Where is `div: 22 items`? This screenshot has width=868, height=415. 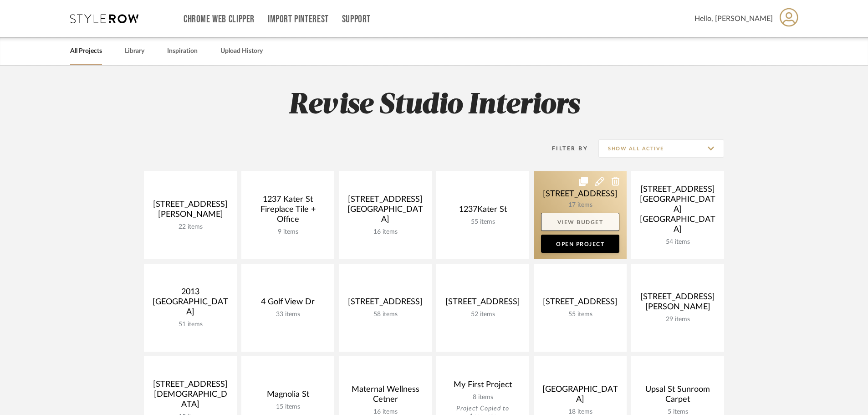 div: 22 items is located at coordinates (191, 227).